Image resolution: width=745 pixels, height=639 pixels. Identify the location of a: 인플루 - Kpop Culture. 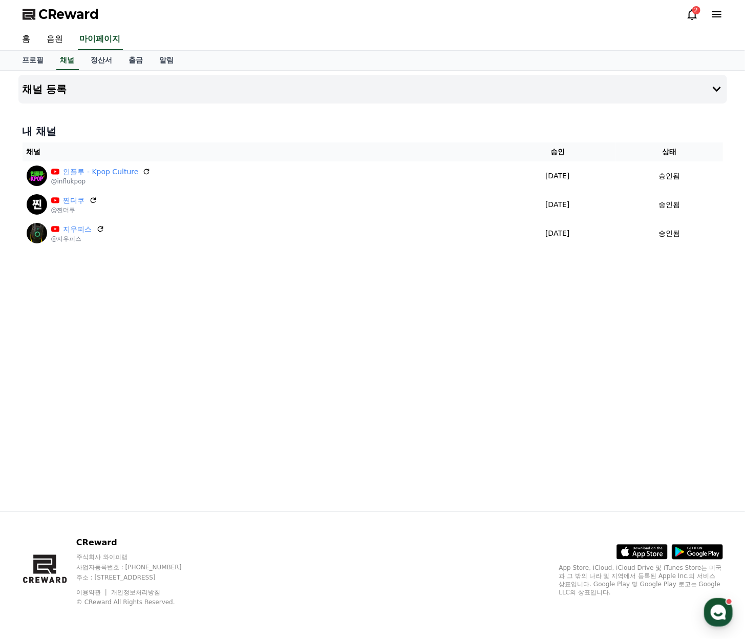
(101, 172).